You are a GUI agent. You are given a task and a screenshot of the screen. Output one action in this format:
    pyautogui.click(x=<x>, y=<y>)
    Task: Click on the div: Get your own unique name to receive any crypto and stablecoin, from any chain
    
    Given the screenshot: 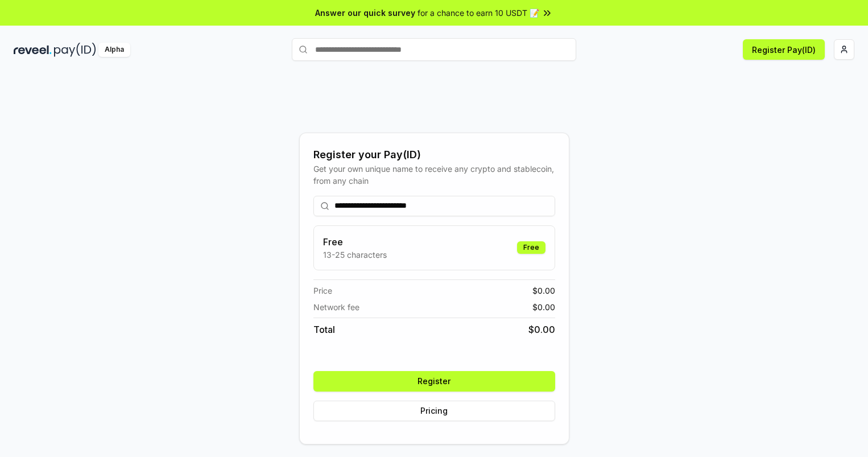 What is the action you would take?
    pyautogui.click(x=434, y=174)
    